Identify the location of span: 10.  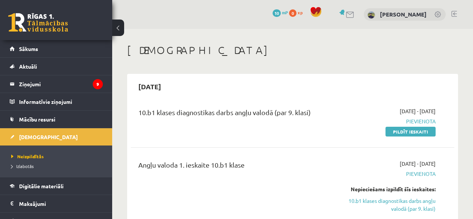
(277, 13).